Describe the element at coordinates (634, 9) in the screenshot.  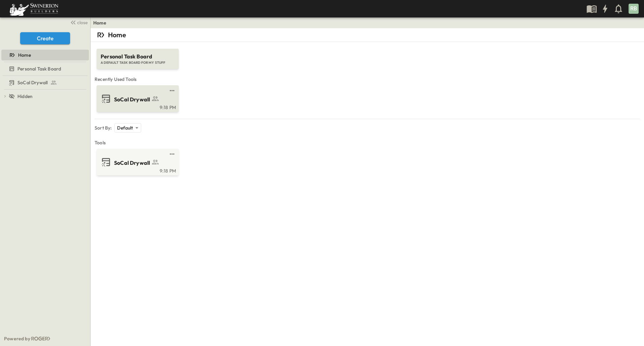
I see `button: RB` at that location.